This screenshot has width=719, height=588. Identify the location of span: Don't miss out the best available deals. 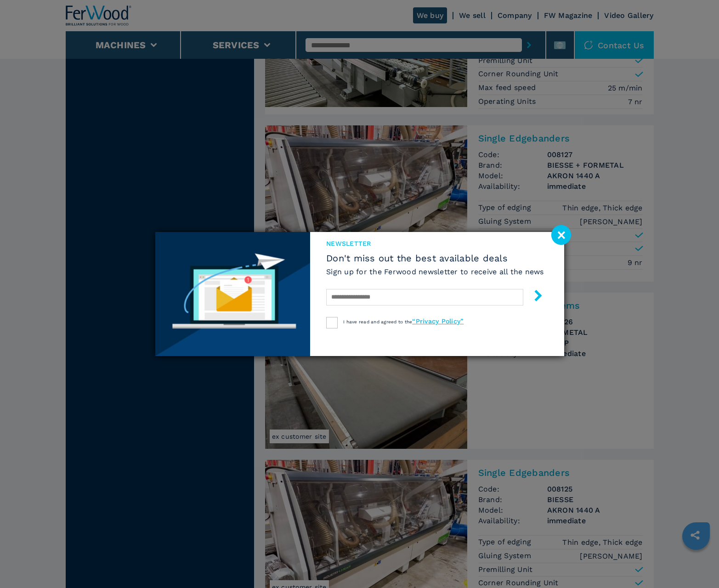
(435, 258).